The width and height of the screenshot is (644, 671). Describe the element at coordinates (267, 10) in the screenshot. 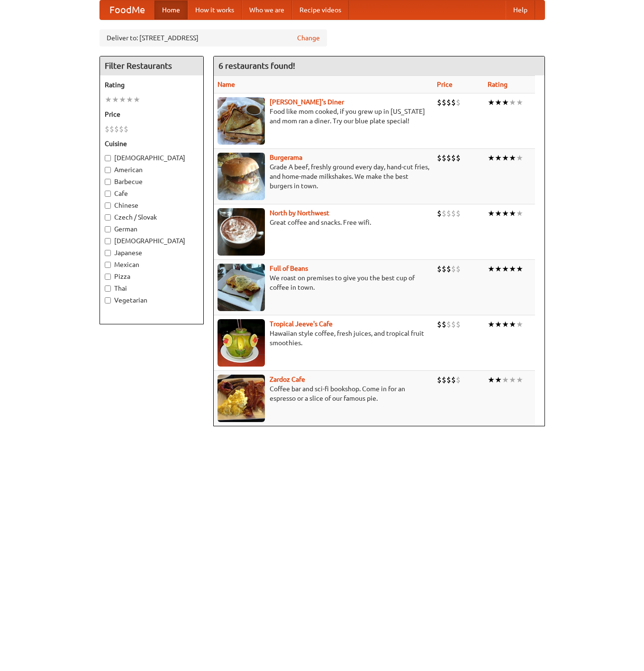

I see `a: Who we are` at that location.